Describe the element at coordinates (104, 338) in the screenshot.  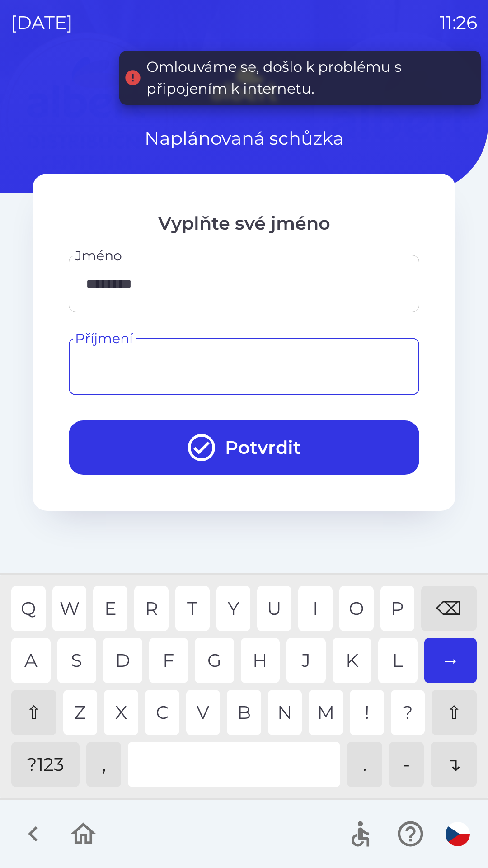
I see `label: Příjmení` at that location.